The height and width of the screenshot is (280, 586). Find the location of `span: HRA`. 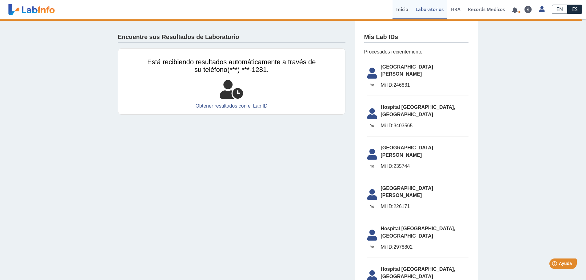

span: HRA is located at coordinates (455, 9).